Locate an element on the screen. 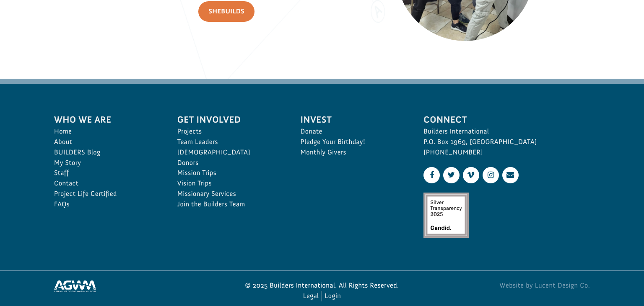 The width and height of the screenshot is (644, 306). span: Connect is located at coordinates (507, 119).